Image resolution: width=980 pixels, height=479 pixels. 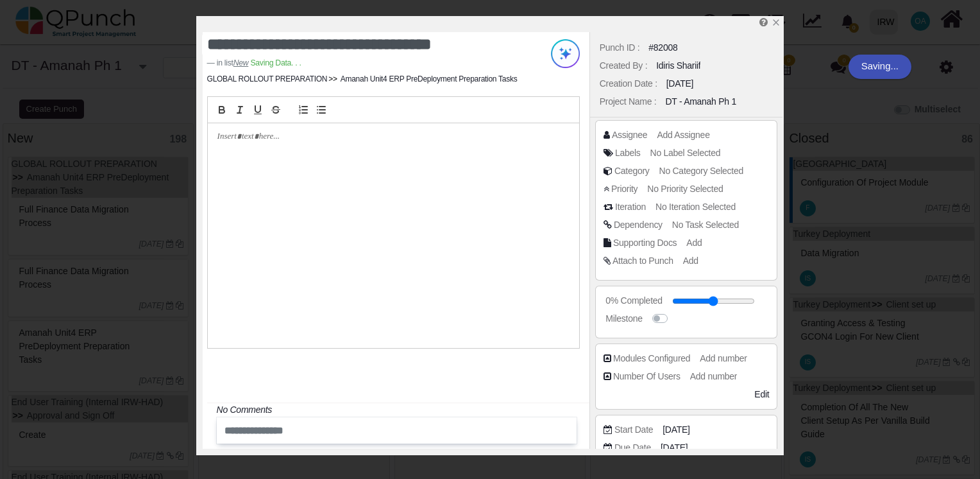 I want to click on div: Priority, so click(x=624, y=188).